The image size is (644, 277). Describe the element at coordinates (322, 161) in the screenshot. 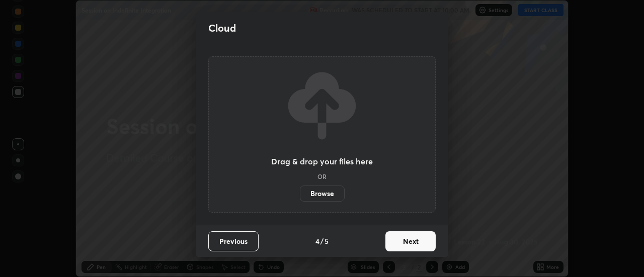

I see `h3: Drag & drop your files here` at that location.